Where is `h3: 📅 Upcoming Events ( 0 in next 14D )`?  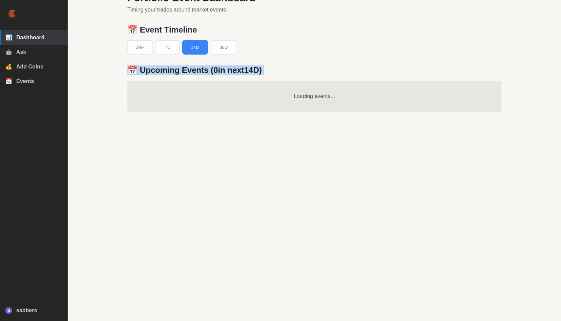 h3: 📅 Upcoming Events ( 0 in next 14D ) is located at coordinates (314, 70).